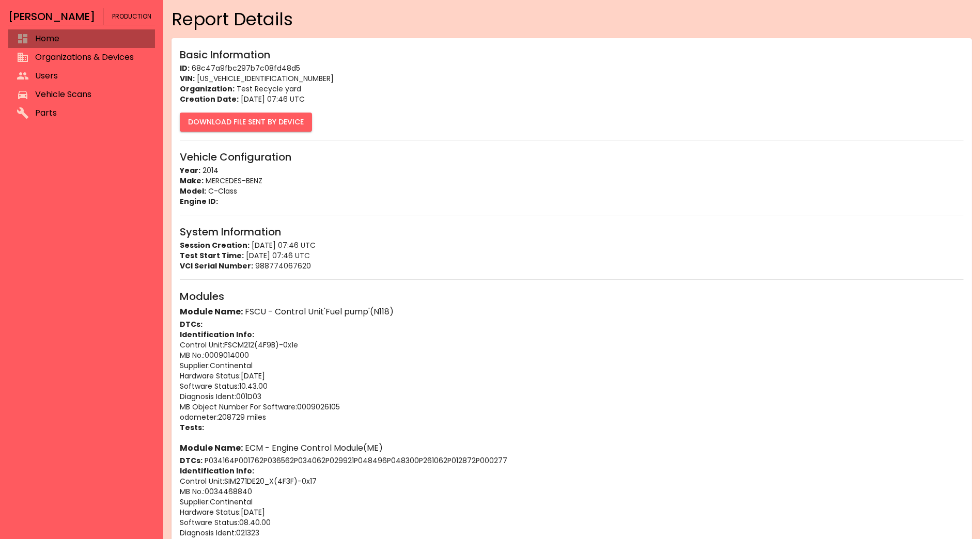 The width and height of the screenshot is (980, 539). What do you see at coordinates (91, 38) in the screenshot?
I see `span: Home` at bounding box center [91, 38].